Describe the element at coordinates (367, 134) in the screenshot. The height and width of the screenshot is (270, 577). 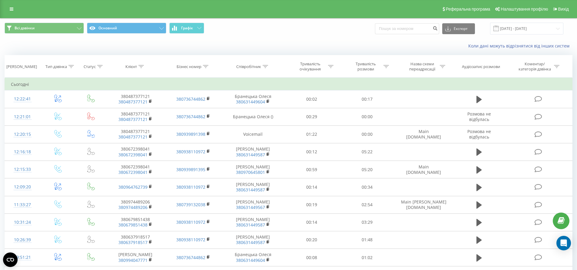
I see `td: 00:00` at that location.